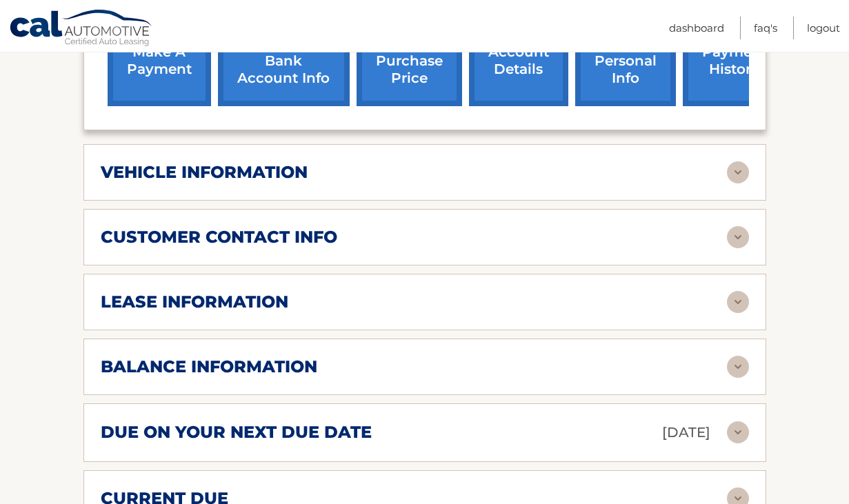 Image resolution: width=849 pixels, height=504 pixels. I want to click on a: update personal info, so click(625, 61).